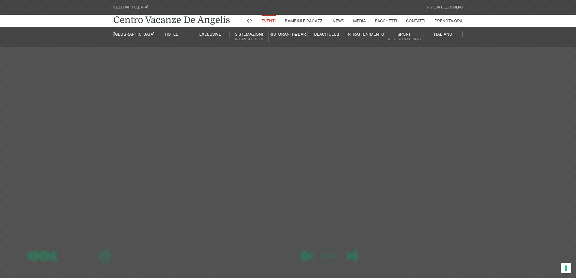 Image resolution: width=576 pixels, height=278 pixels. What do you see at coordinates (404, 39) in the screenshot?
I see `small: All Season Tennis` at bounding box center [404, 39].